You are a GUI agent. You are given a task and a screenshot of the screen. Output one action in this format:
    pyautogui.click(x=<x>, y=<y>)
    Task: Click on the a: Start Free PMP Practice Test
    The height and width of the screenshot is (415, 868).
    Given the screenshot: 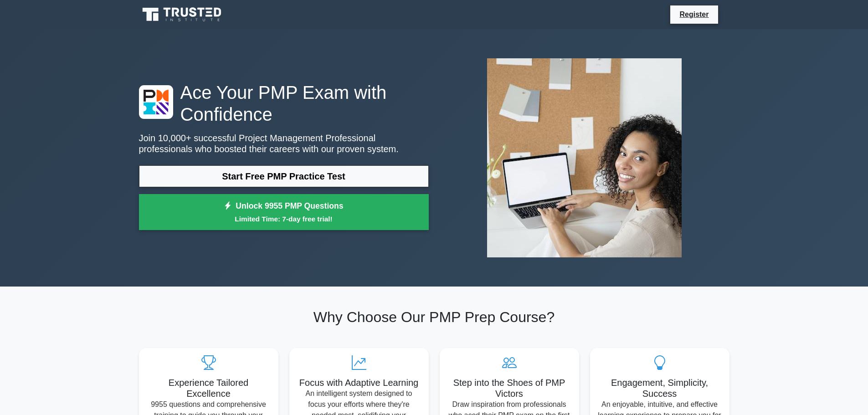 What is the action you would take?
    pyautogui.click(x=284, y=176)
    